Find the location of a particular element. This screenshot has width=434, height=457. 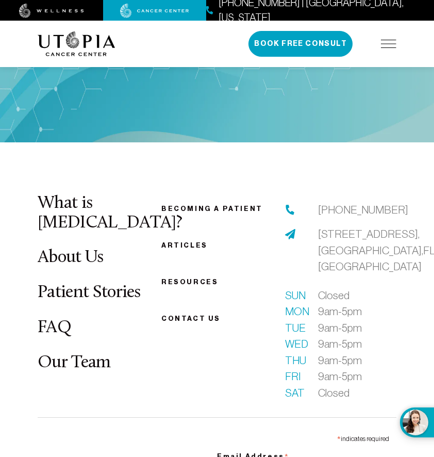

img: logo is located at coordinates (76, 44).